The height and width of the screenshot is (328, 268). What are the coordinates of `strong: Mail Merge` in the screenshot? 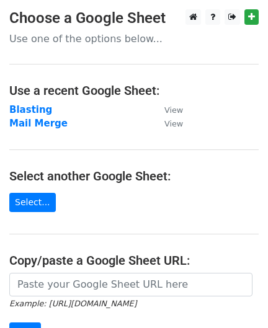 It's located at (38, 123).